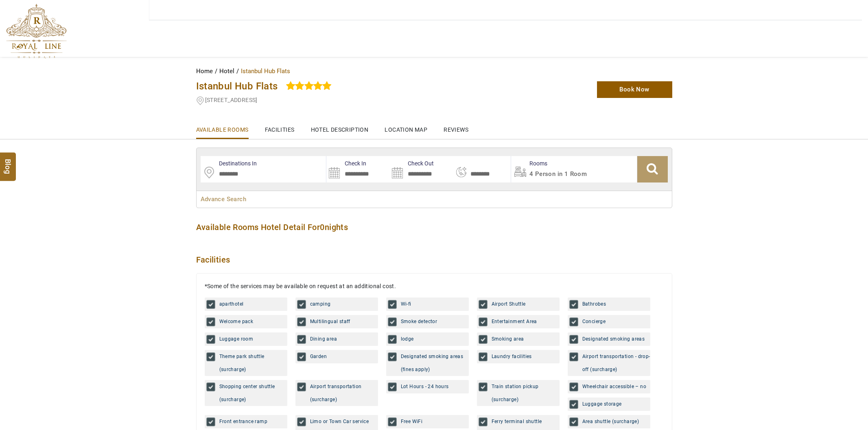  What do you see at coordinates (412, 422) in the screenshot?
I see `span: Free WiFi` at bounding box center [412, 422].